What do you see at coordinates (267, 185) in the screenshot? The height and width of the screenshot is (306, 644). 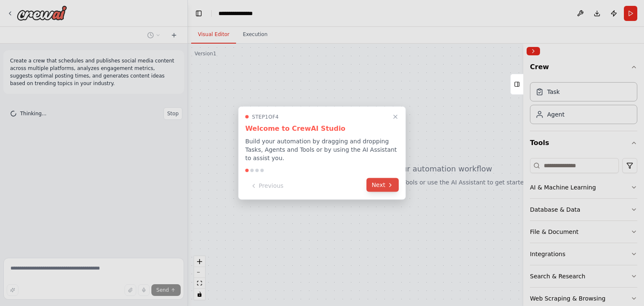 I see `button: Previous` at bounding box center [267, 185].